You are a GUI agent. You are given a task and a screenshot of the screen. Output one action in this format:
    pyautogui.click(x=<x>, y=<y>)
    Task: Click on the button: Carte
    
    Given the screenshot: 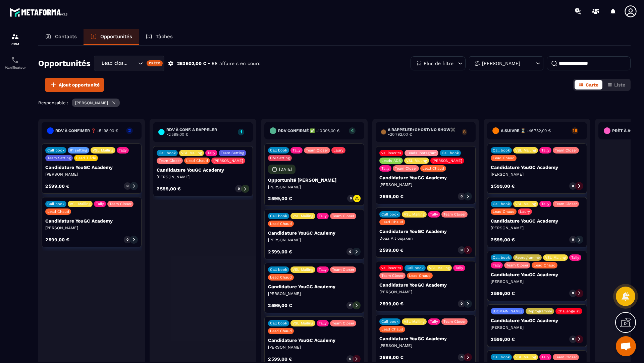 What is the action you would take?
    pyautogui.click(x=589, y=85)
    